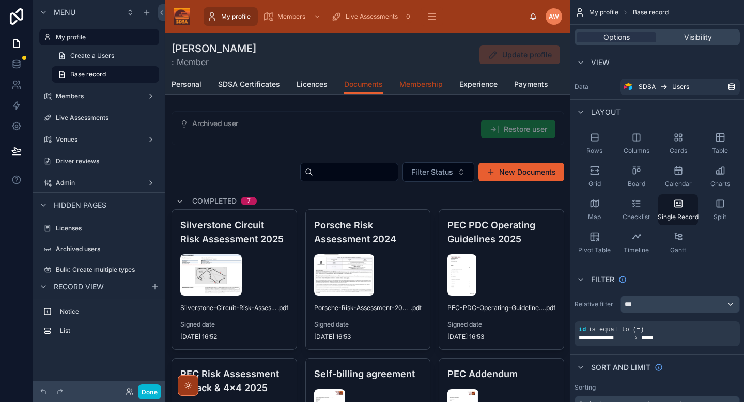 The image size is (744, 402). Describe the element at coordinates (585, 387) in the screenshot. I see `label: Sorting` at that location.